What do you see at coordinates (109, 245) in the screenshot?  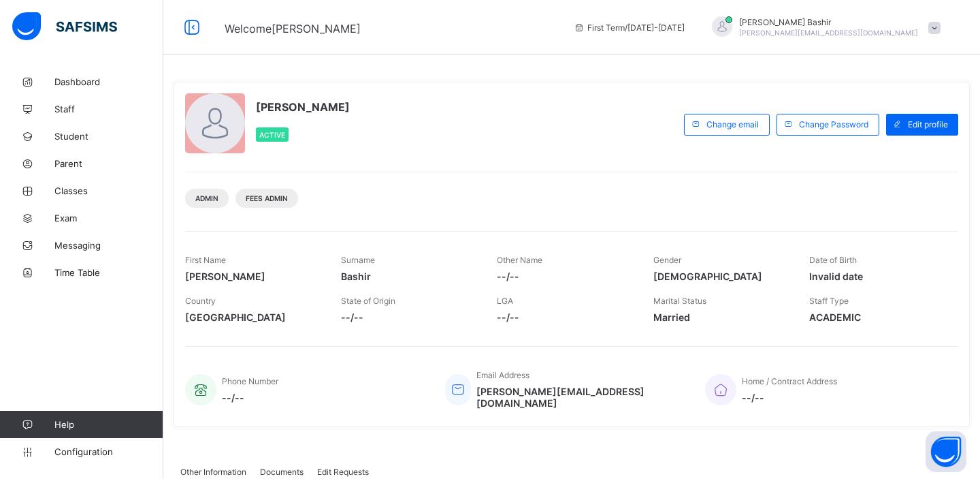 I see `span: Messaging` at bounding box center [109, 245].